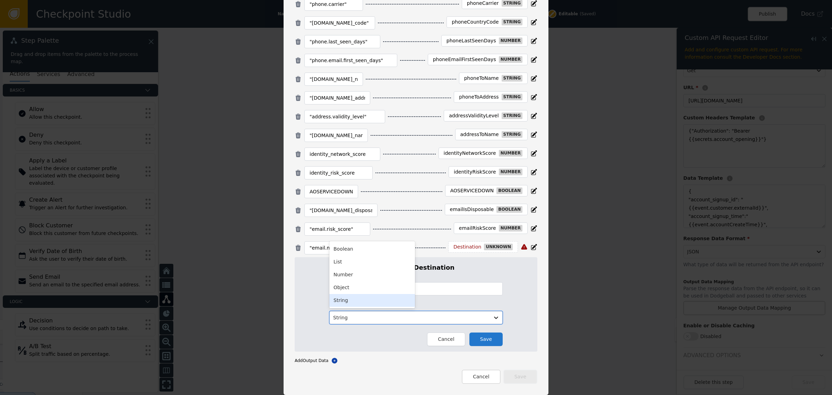 The height and width of the screenshot is (395, 832). I want to click on div: String, so click(372, 300).